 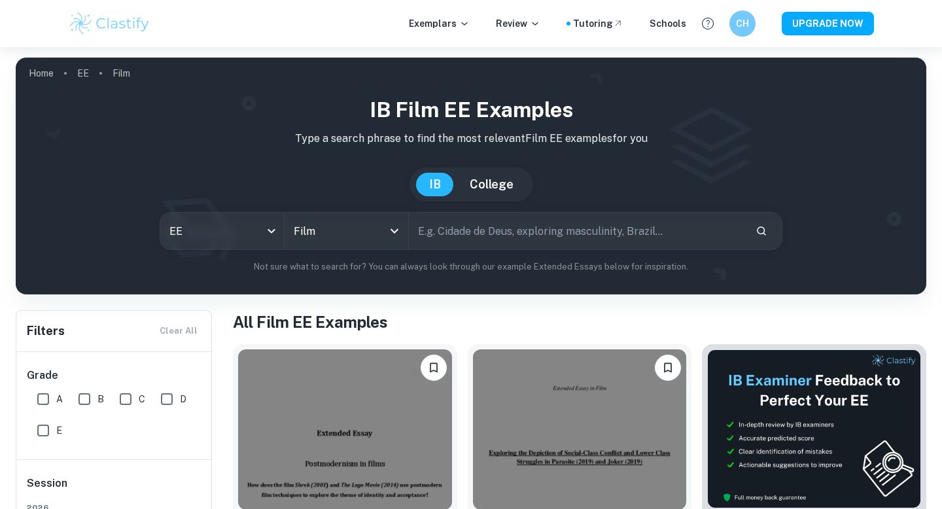 What do you see at coordinates (183, 399) in the screenshot?
I see `span: D` at bounding box center [183, 399].